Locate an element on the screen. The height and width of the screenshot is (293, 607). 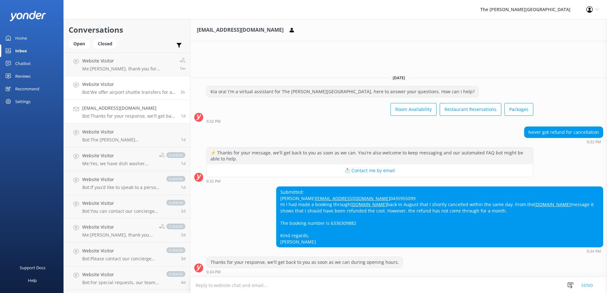
div: Open is located at coordinates (79, 44).